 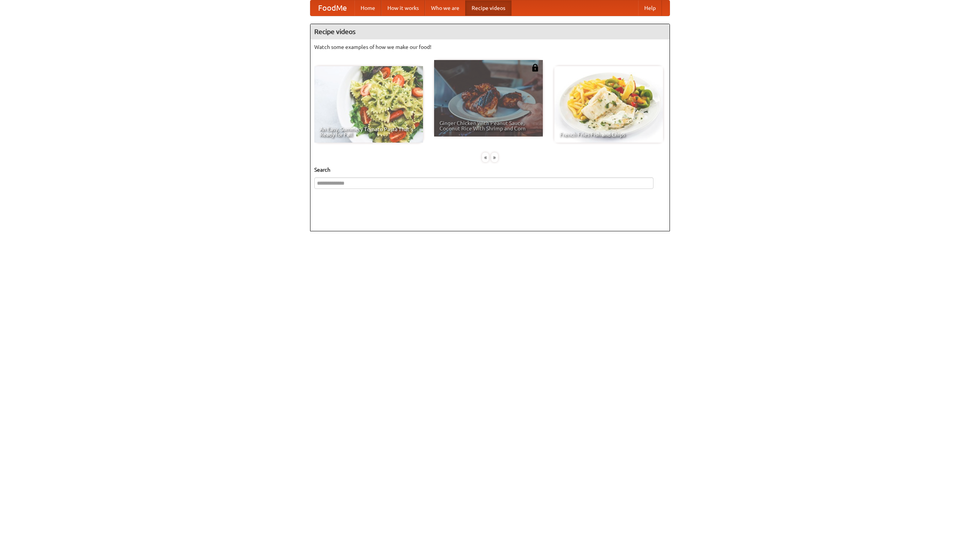 I want to click on img: 483408.png, so click(x=535, y=68).